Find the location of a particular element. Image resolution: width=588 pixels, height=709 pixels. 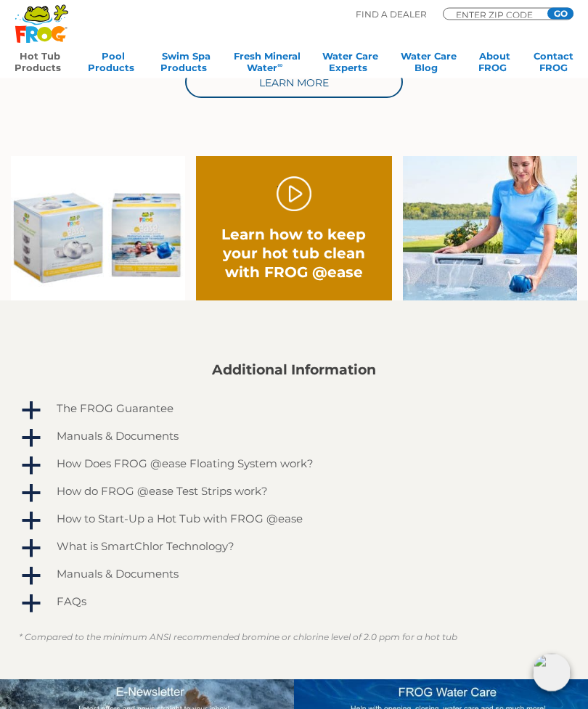

a: Water CareBlog is located at coordinates (428, 64).